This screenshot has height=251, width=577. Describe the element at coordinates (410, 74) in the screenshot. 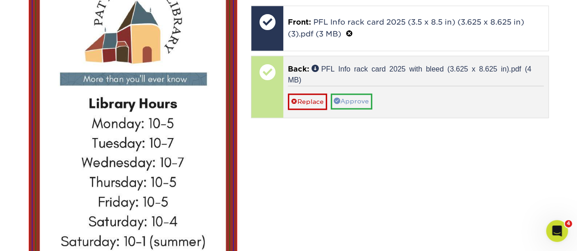

I see `a: PFL Info rack card 2025 with bleed (3.625 x 8.625 in).pdf (4 MB)` at that location.